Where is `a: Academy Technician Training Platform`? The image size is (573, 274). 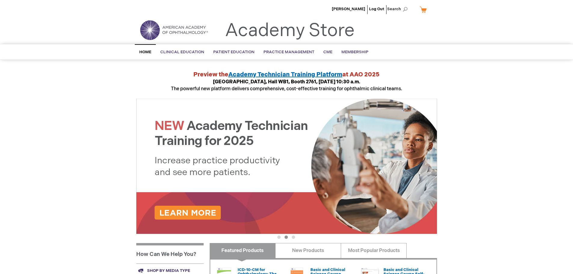 a: Academy Technician Training Platform is located at coordinates (285, 75).